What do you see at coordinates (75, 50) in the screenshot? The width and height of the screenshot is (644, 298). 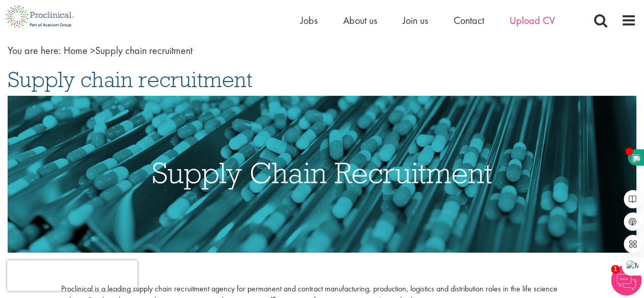 I see `a: breadcrumb link to Home` at bounding box center [75, 50].